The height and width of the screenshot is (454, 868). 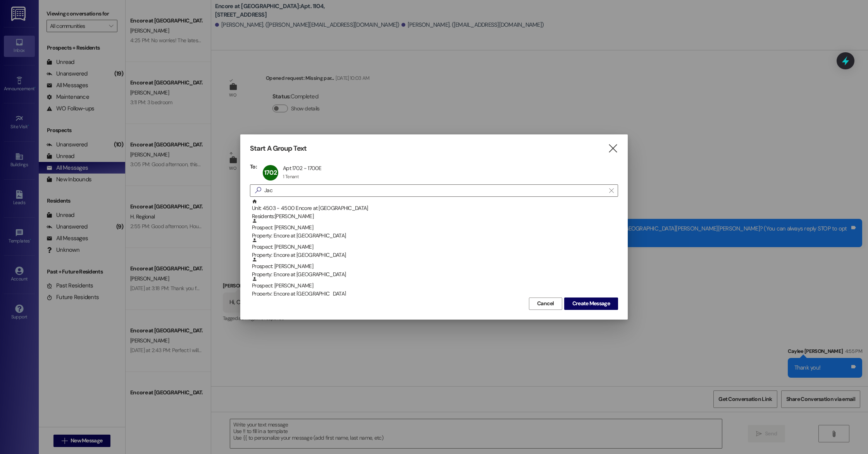 What do you see at coordinates (253, 167) in the screenshot?
I see `h3: To:` at bounding box center [253, 167].